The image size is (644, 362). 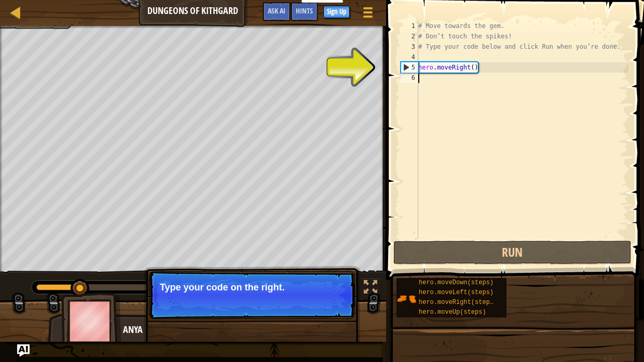 I want to click on span: Hints, so click(x=304, y=10).